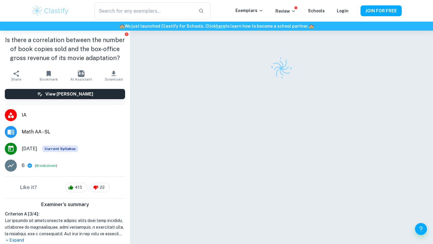 Image resolution: width=433 pixels, height=244 pixels. What do you see at coordinates (65, 240) in the screenshot?
I see `p: Expand` at bounding box center [65, 240].